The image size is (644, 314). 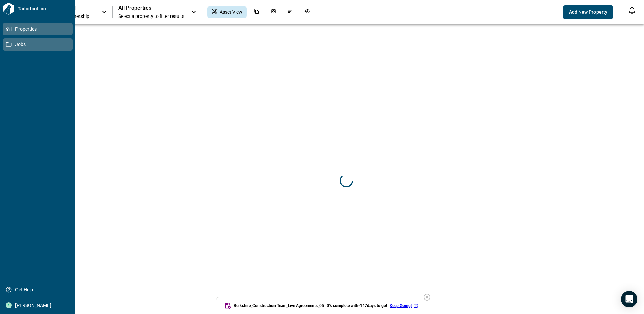 What do you see at coordinates (39, 44) in the screenshot?
I see `span: Jobs` at bounding box center [39, 44].